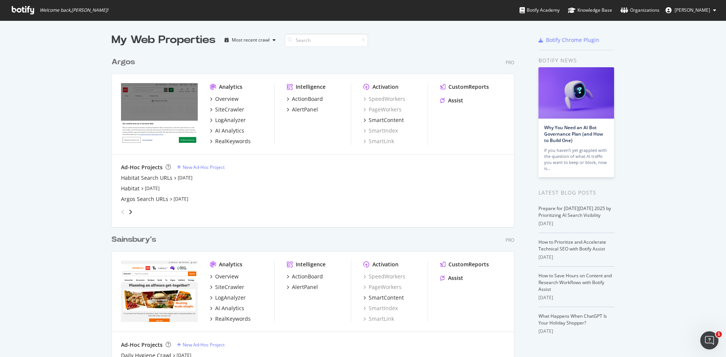 This screenshot has width=726, height=357. What do you see at coordinates (639, 10) in the screenshot?
I see `div: Organizations` at bounding box center [639, 10].